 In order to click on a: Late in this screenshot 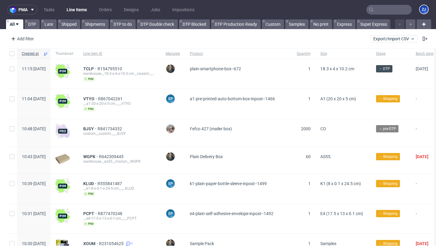, I will do `click(49, 24)`.